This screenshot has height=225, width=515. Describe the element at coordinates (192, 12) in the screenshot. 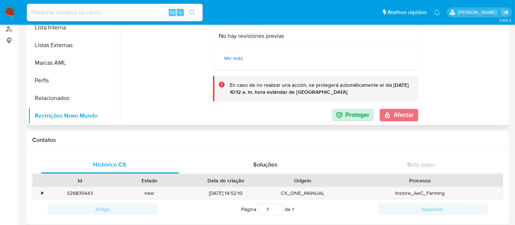

I see `button: search-icon` at that location.